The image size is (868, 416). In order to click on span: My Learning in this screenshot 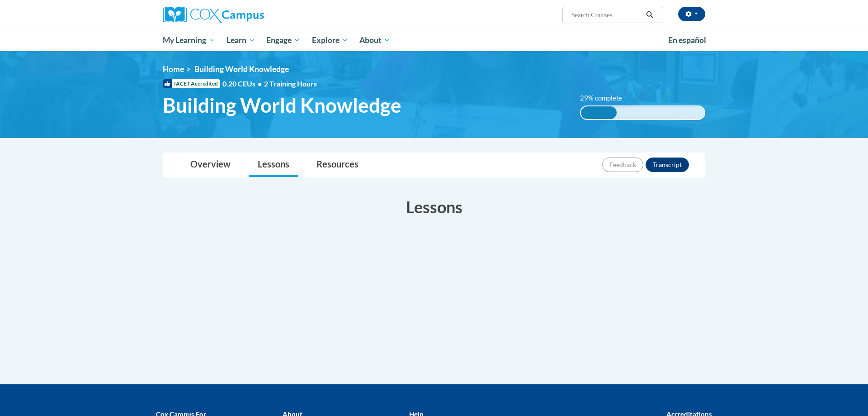, I will do `click(189, 40)`.